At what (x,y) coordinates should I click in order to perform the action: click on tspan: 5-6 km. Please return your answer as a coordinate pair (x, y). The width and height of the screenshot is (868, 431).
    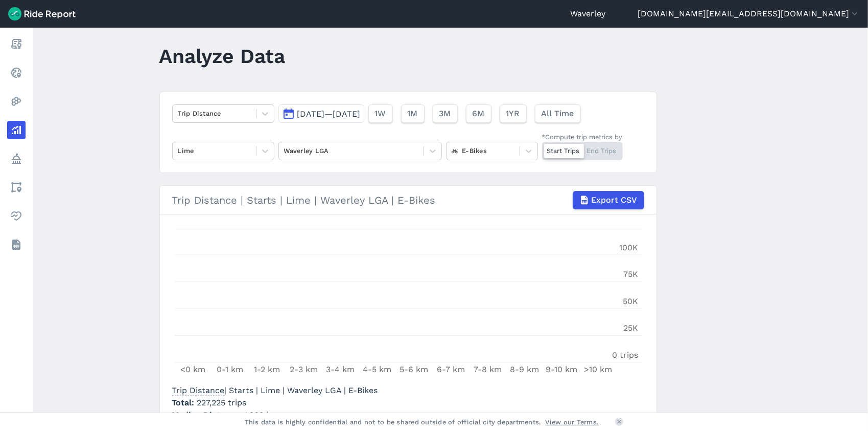
    Looking at the image, I should click on (414, 369).